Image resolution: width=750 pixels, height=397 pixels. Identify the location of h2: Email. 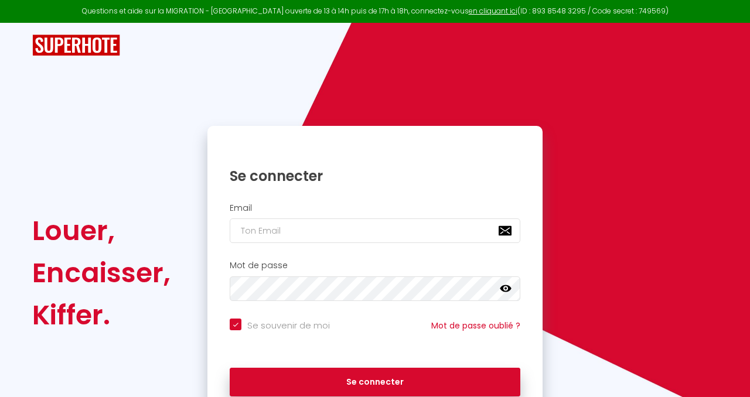
(375, 208).